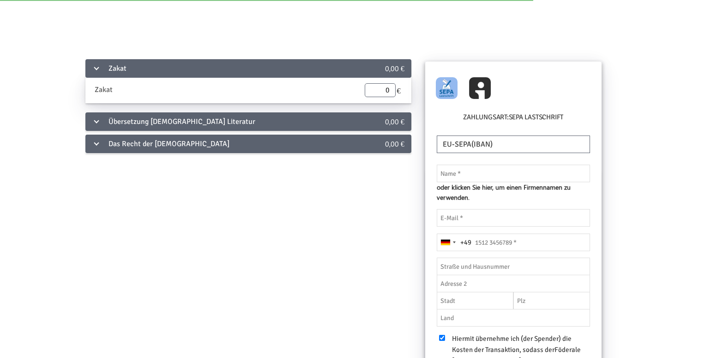  What do you see at coordinates (552, 300) in the screenshot?
I see `input: Plz` at bounding box center [552, 300].